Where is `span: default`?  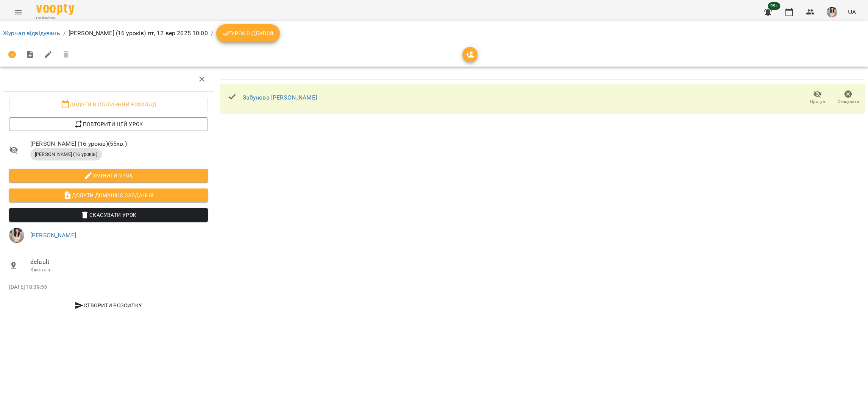 span: default is located at coordinates (119, 262).